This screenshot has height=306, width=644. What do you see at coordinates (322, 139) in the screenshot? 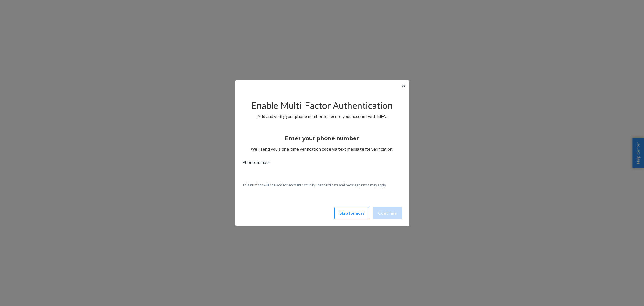
I see `h3: Enter your phone number` at bounding box center [322, 139].